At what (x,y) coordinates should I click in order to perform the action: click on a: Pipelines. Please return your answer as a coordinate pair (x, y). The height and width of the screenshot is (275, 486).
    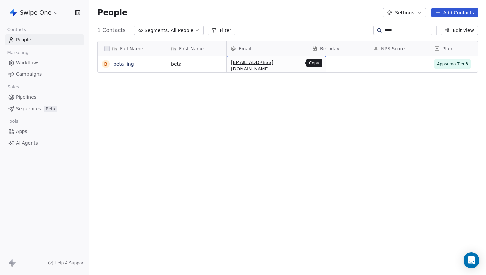
    Looking at the image, I should click on (44, 97).